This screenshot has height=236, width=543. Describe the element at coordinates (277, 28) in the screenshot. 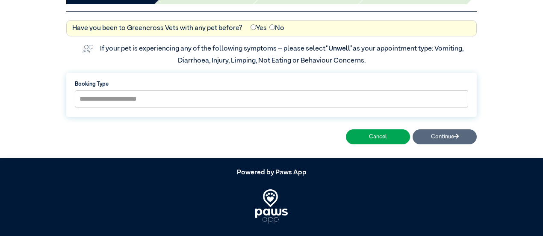

I see `label: No` at that location.